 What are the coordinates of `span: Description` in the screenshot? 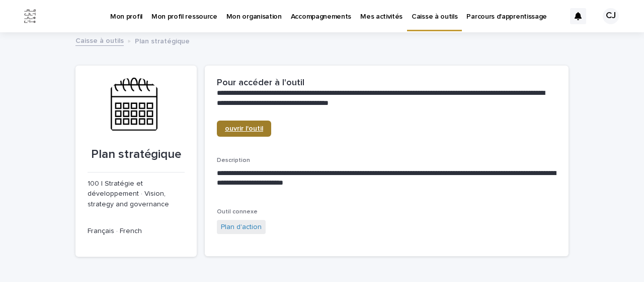 It's located at (233, 161).